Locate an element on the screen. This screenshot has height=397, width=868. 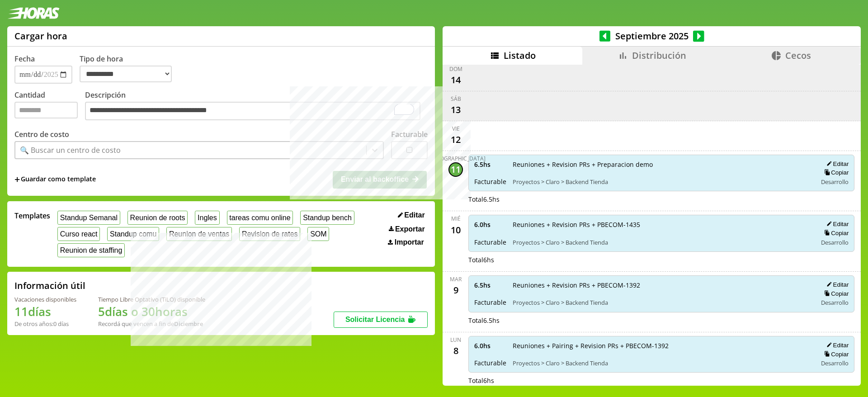
div: Tiempo Libre Optativo (TiLO) disponible is located at coordinates (152, 300).